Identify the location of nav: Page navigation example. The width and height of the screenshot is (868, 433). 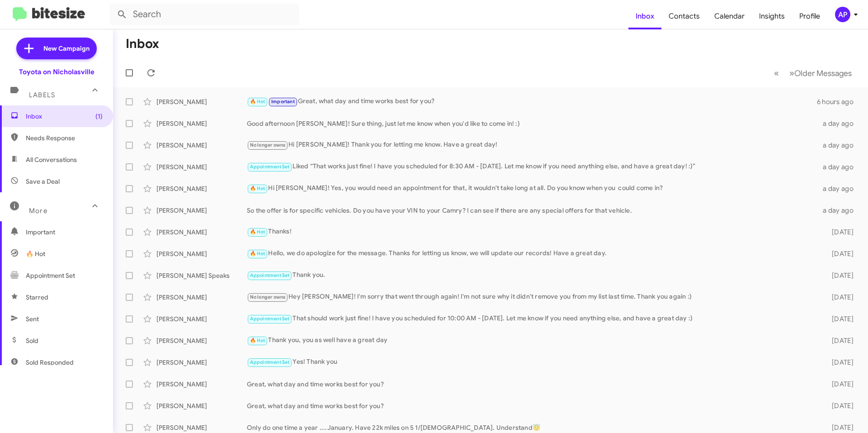
(813, 73).